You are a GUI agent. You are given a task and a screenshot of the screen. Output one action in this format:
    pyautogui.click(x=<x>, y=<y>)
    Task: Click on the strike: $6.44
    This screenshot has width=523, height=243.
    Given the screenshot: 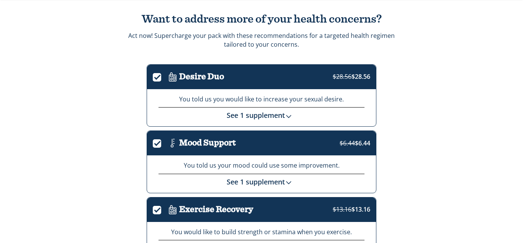 What is the action you would take?
    pyautogui.click(x=347, y=143)
    